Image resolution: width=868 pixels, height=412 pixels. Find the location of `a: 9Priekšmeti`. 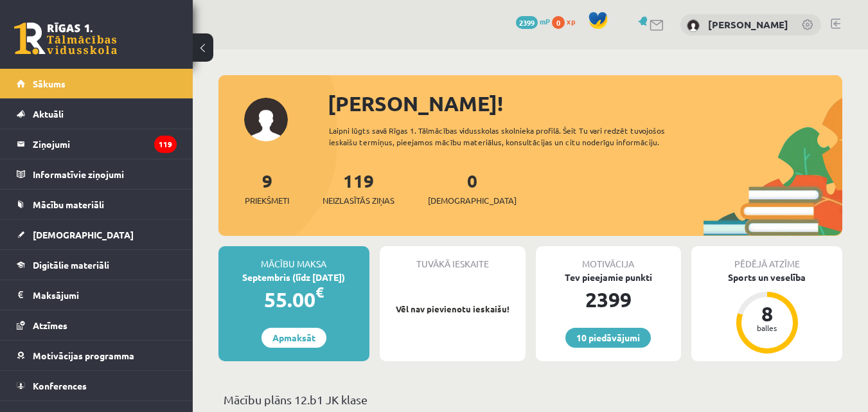

a: 9Priekšmeti is located at coordinates (266, 188).